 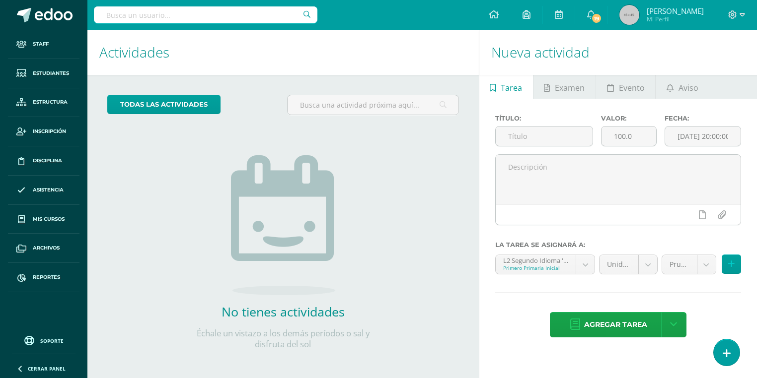 What do you see at coordinates (51, 74) in the screenshot?
I see `span: Estudiantes` at bounding box center [51, 74].